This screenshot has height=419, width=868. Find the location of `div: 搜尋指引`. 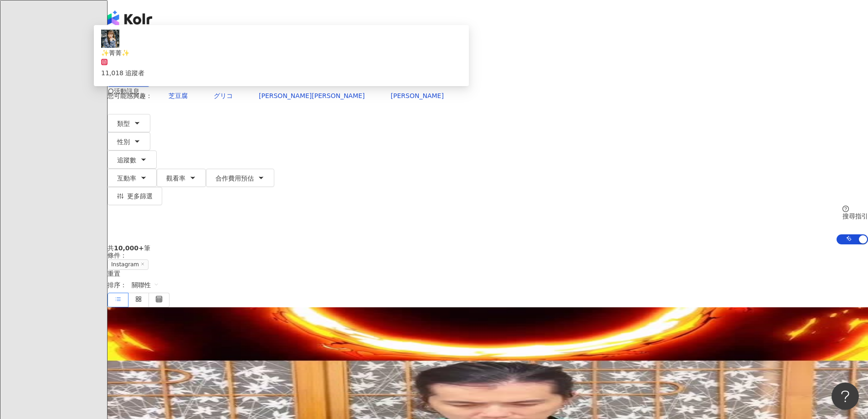

div: 搜尋指引 is located at coordinates (856, 217).